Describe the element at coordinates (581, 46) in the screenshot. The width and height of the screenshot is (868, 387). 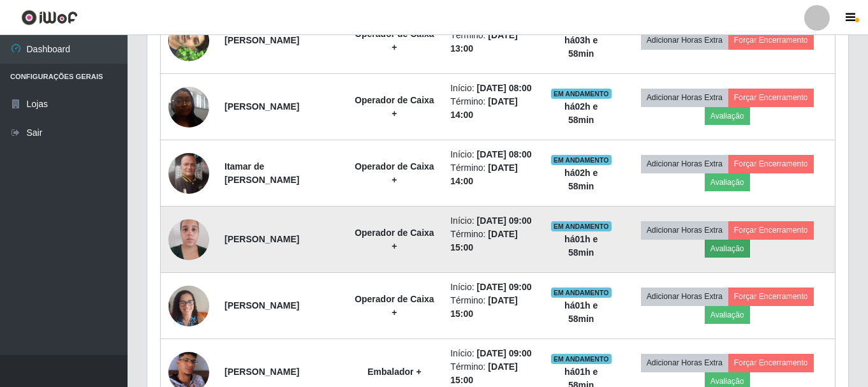
I see `strong: há 03 h e 58 min` at that location.